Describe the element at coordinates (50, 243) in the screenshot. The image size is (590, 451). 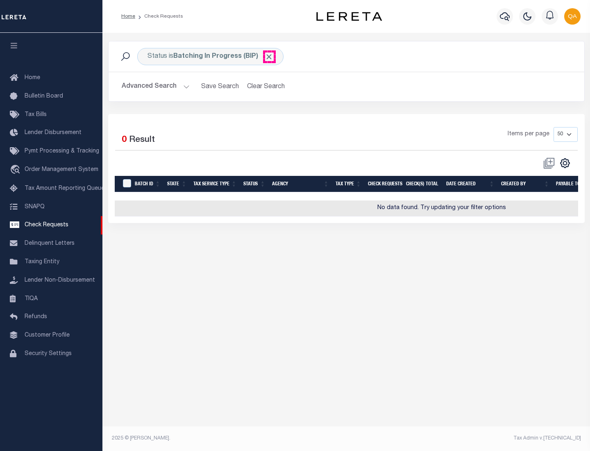
I see `span: Delinquent Letters` at that location.